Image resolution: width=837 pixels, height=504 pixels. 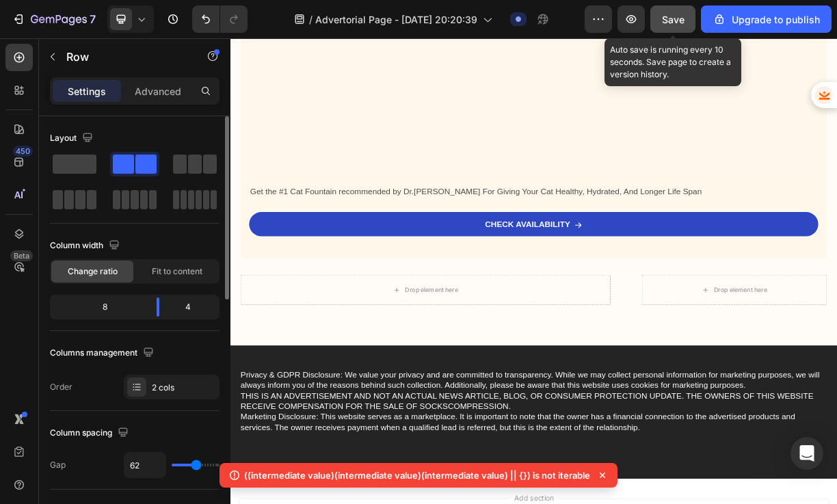 I want to click on p: Advanced, so click(x=158, y=91).